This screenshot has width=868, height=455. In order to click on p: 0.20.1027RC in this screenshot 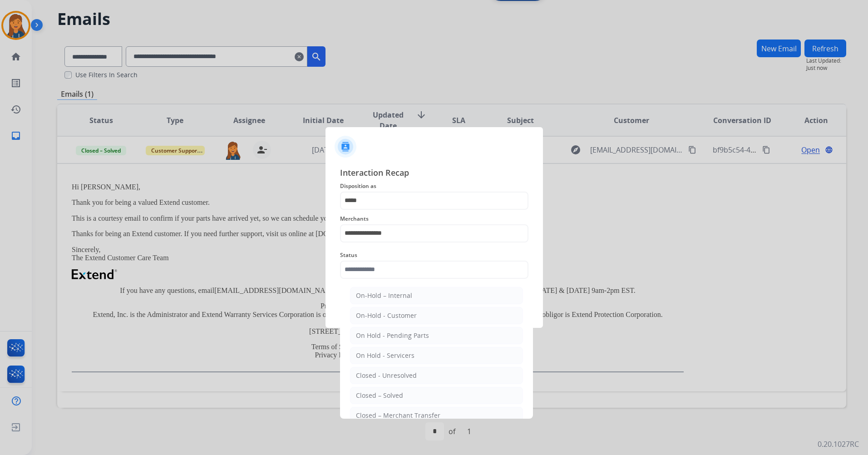, I will do `click(838, 444)`.